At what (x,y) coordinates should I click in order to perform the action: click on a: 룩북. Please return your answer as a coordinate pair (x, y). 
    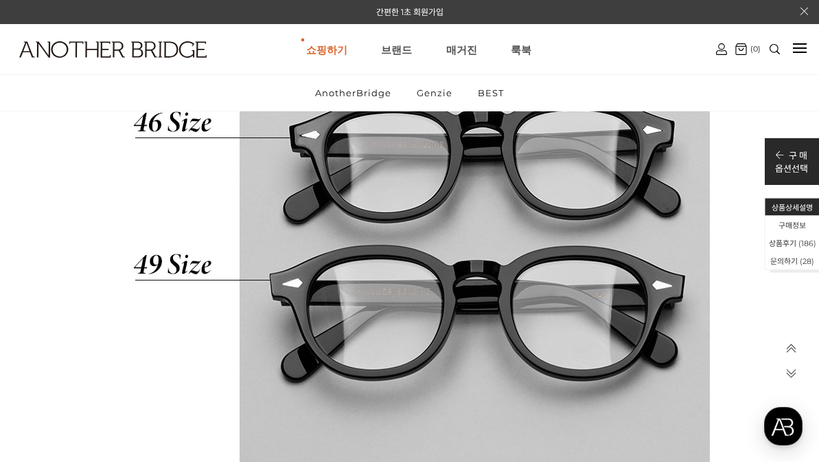
    Looking at the image, I should click on (521, 49).